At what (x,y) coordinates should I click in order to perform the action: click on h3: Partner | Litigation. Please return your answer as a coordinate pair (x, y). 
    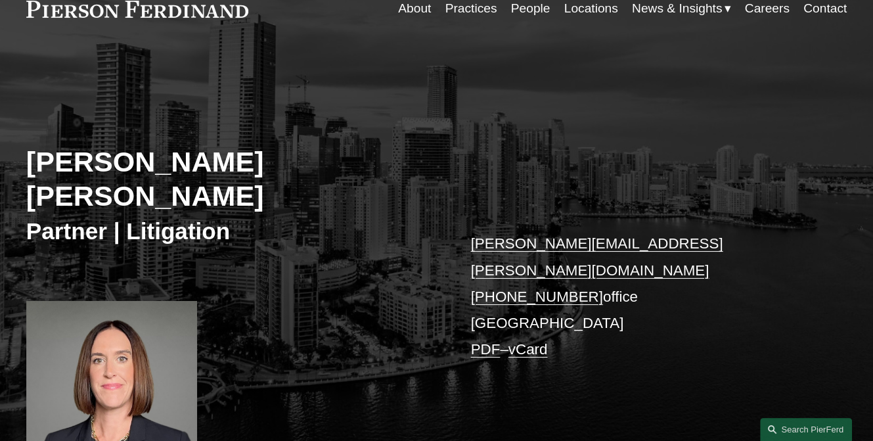
    Looking at the image, I should click on (231, 231).